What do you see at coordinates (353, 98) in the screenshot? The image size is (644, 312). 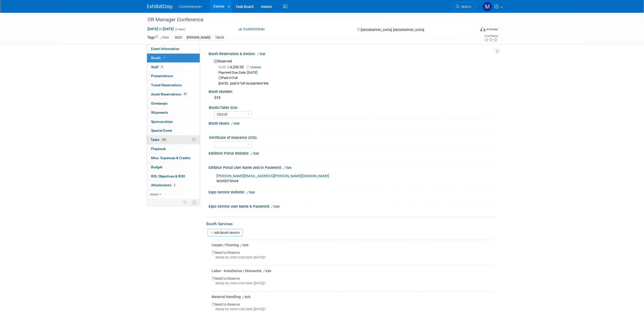 I see `div: 519` at bounding box center [353, 98].